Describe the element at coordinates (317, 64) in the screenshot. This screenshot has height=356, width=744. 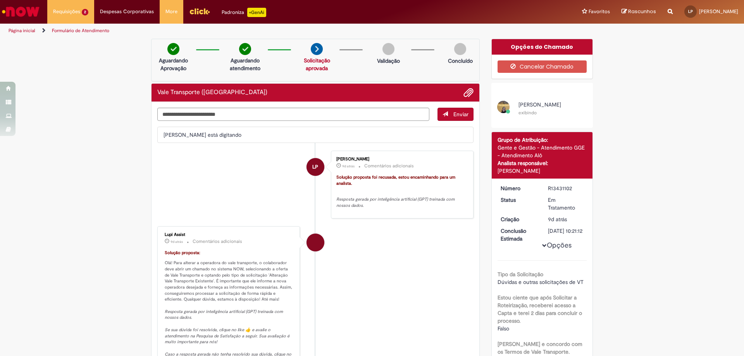
I see `a: Solicitação aprovada` at that location.